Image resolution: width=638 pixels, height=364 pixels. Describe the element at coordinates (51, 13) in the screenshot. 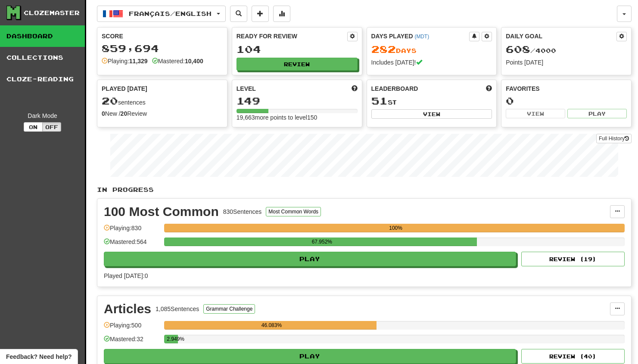

I see `div: Clozemaster` at that location.